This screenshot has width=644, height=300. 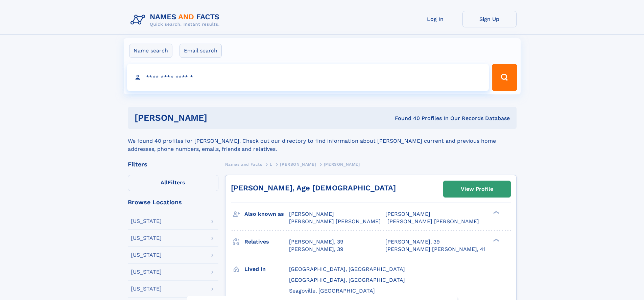 What do you see at coordinates (489, 19) in the screenshot?
I see `a: Sign Up` at bounding box center [489, 19].